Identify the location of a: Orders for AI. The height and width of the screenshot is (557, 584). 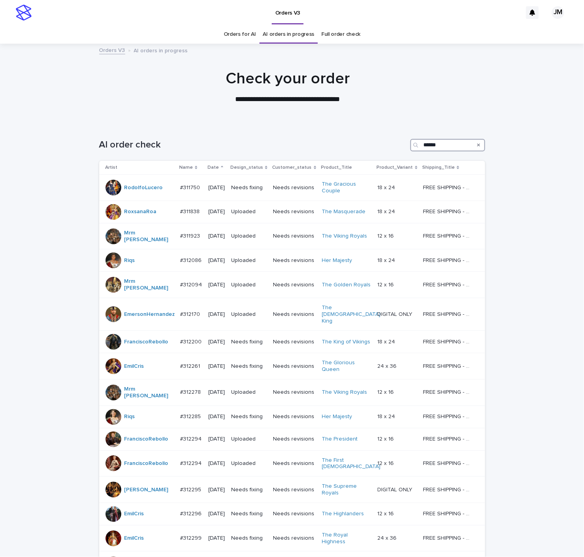
(240, 34).